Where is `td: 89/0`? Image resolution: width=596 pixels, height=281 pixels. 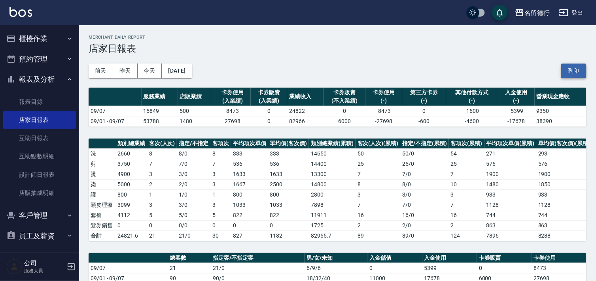 td: 89/0 is located at coordinates (424, 236).